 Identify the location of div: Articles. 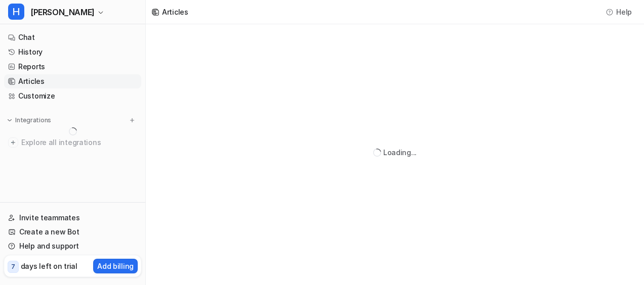
(175, 12).